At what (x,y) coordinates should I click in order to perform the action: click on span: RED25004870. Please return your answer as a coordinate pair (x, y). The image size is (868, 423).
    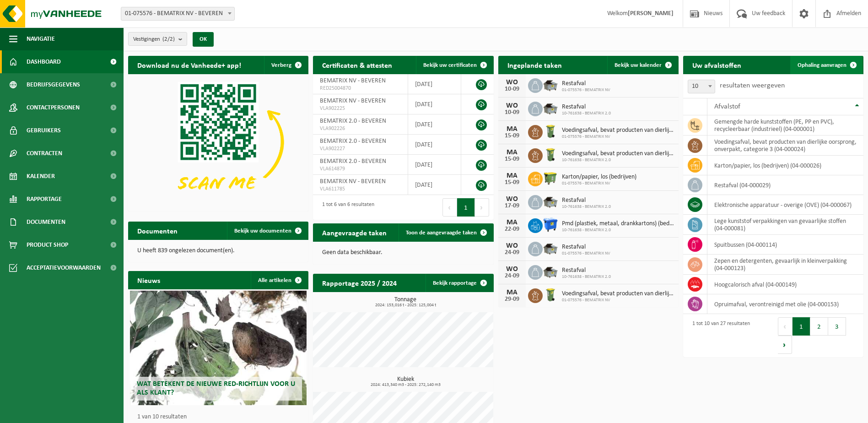
    Looking at the image, I should click on (360, 88).